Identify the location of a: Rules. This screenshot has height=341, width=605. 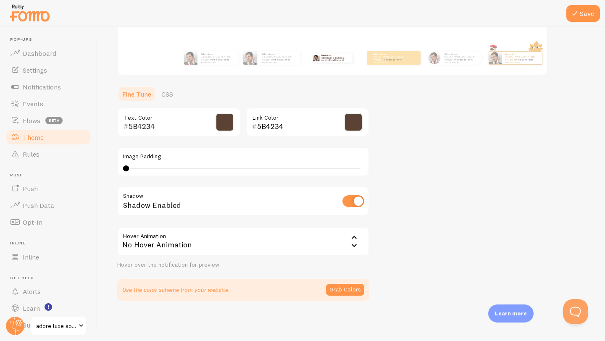
(48, 154).